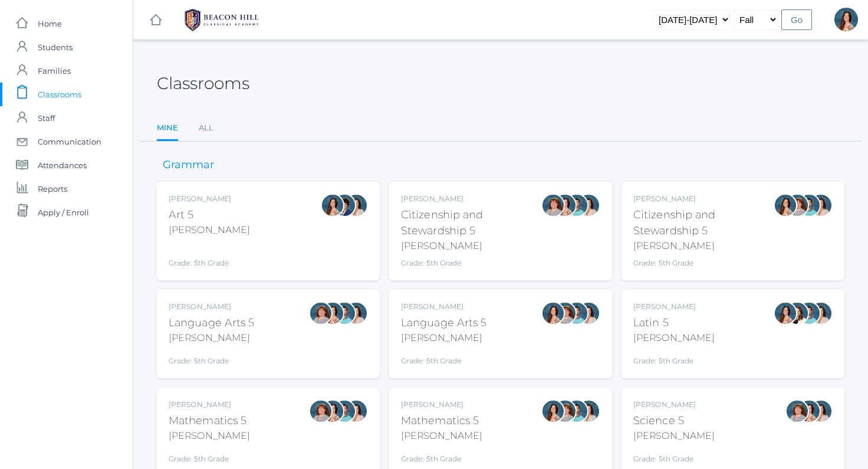 This screenshot has width=868, height=469. Describe the element at coordinates (63, 212) in the screenshot. I see `span: Apply / Enroll` at that location.